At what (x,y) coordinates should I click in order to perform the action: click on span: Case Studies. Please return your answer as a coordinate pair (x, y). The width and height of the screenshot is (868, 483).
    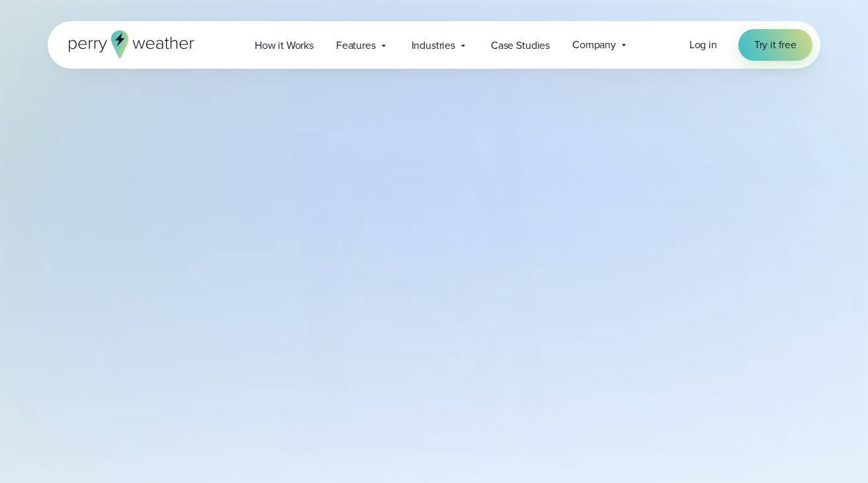
    Looking at the image, I should click on (520, 46).